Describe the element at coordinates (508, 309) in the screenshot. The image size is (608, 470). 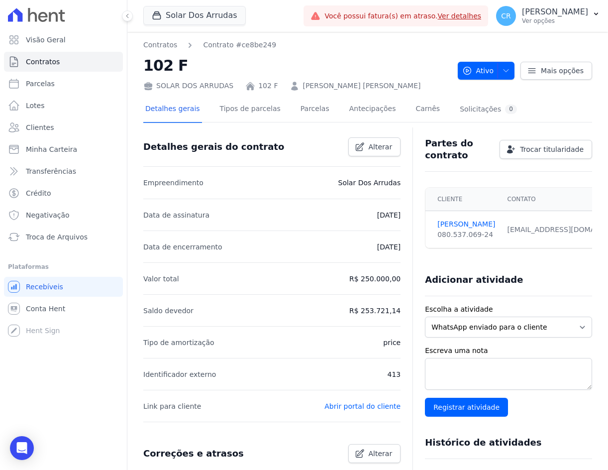
I see `label: Escolha a atividade` at that location.